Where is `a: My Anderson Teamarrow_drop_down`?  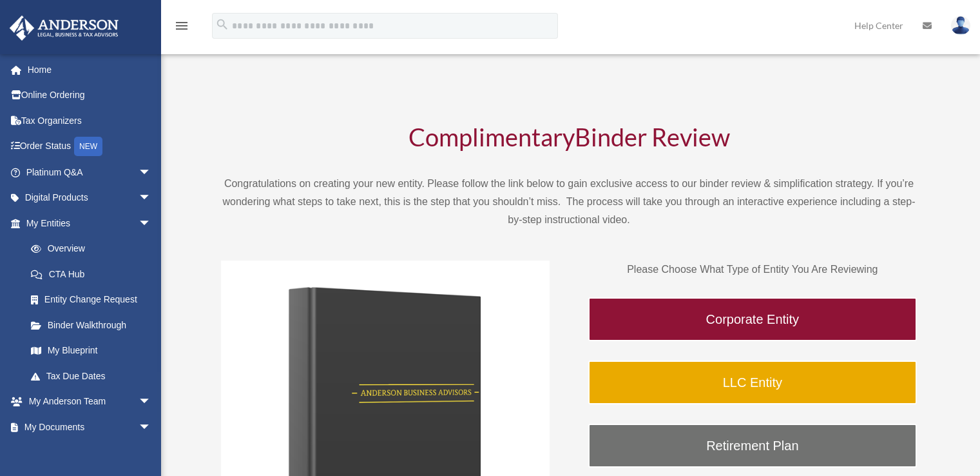 a: My Anderson Teamarrow_drop_down is located at coordinates (89, 402).